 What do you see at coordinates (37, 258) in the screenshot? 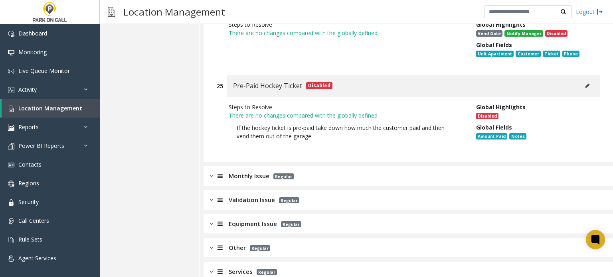
I see `span: Agent Services` at bounding box center [37, 258].